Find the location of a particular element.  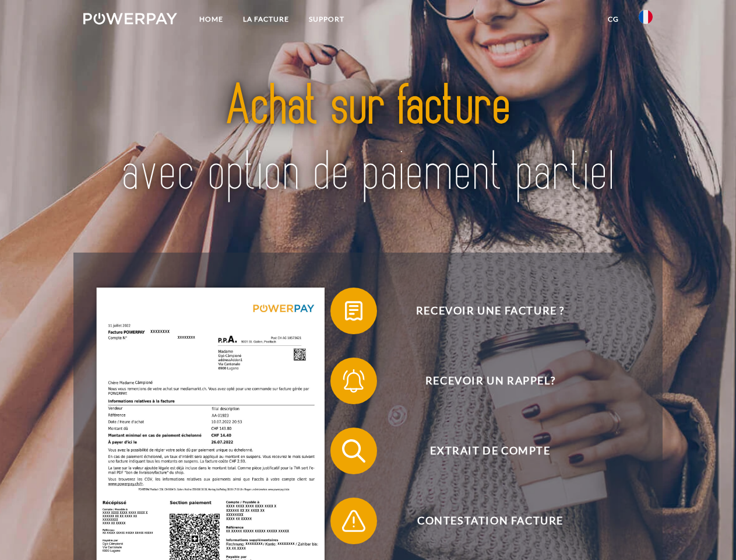

img: fr is located at coordinates (646, 17).